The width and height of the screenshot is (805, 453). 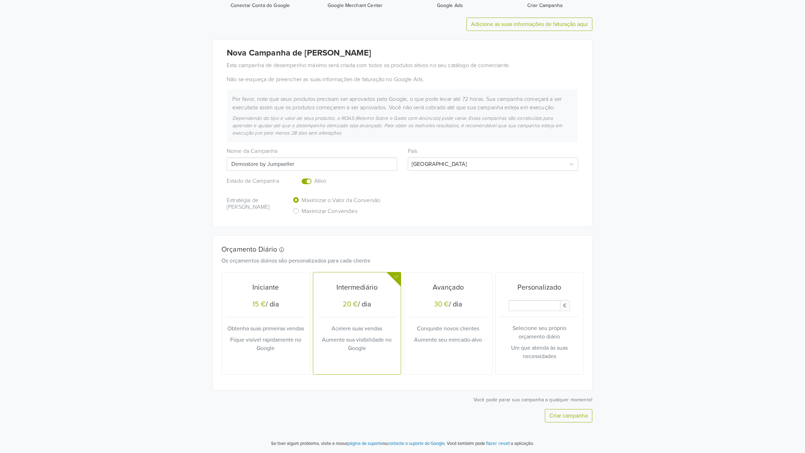 I want to click on h6: Ativo, so click(x=345, y=181).